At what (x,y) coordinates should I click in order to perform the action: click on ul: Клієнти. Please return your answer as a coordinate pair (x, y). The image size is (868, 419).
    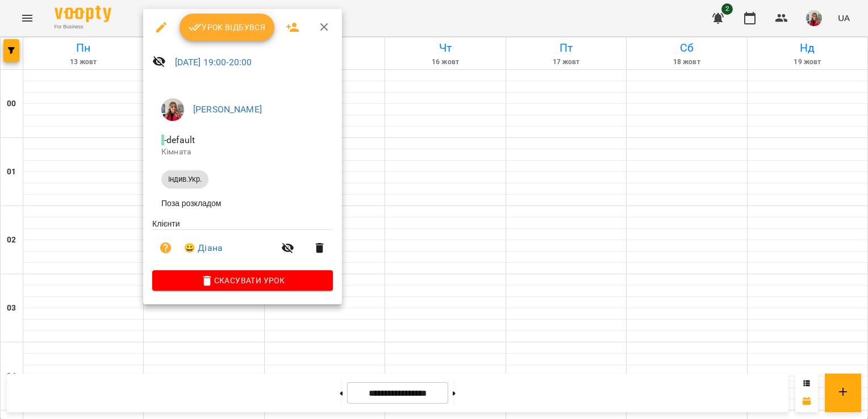
    Looking at the image, I should click on (243, 244).